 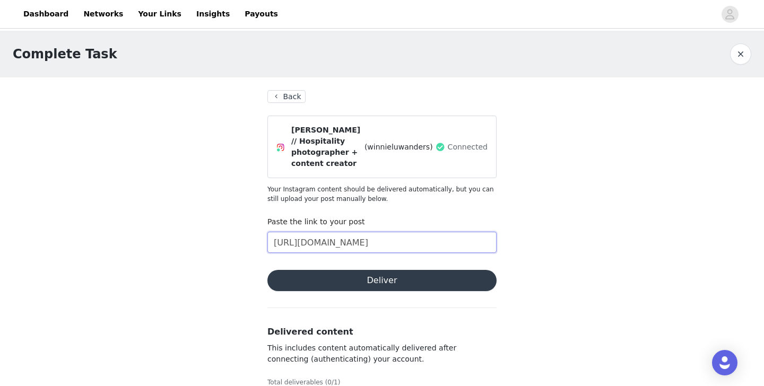 What do you see at coordinates (382, 332) in the screenshot?
I see `h3: Delivered content` at bounding box center [382, 332].